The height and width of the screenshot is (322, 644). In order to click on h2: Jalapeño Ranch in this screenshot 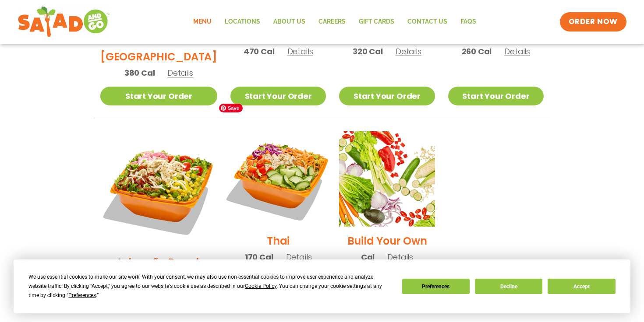, I will do `click(159, 262)`.